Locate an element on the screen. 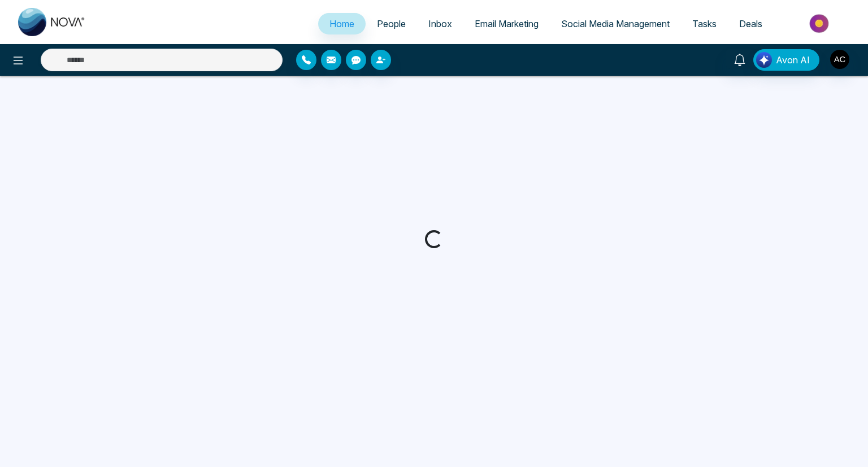  span: Social Media Management is located at coordinates (615, 24).